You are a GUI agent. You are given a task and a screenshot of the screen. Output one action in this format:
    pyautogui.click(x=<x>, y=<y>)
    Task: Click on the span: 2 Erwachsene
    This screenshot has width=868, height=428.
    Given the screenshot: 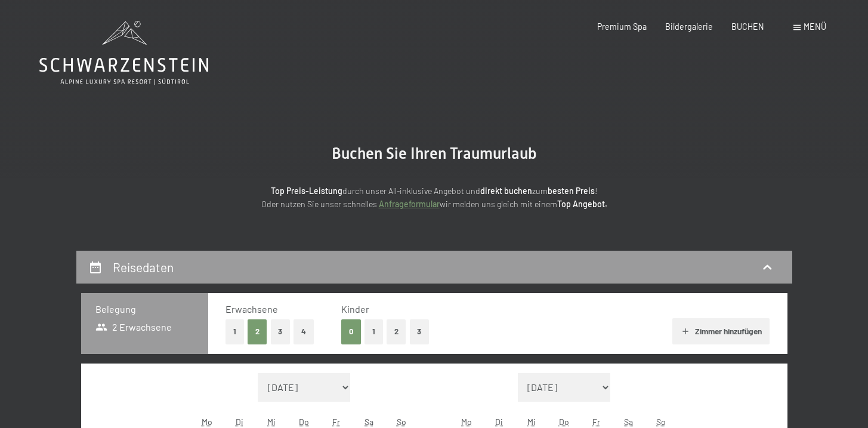 What is the action you would take?
    pyautogui.click(x=133, y=327)
    